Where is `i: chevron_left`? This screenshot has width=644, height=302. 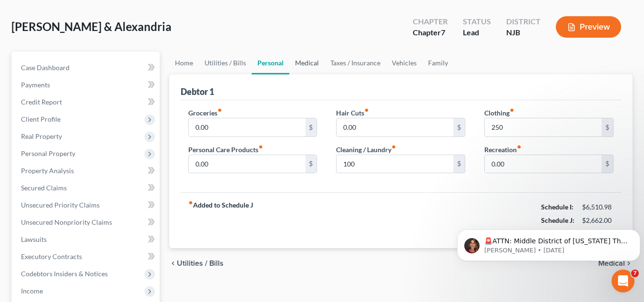 i: chevron_left is located at coordinates (173, 264).